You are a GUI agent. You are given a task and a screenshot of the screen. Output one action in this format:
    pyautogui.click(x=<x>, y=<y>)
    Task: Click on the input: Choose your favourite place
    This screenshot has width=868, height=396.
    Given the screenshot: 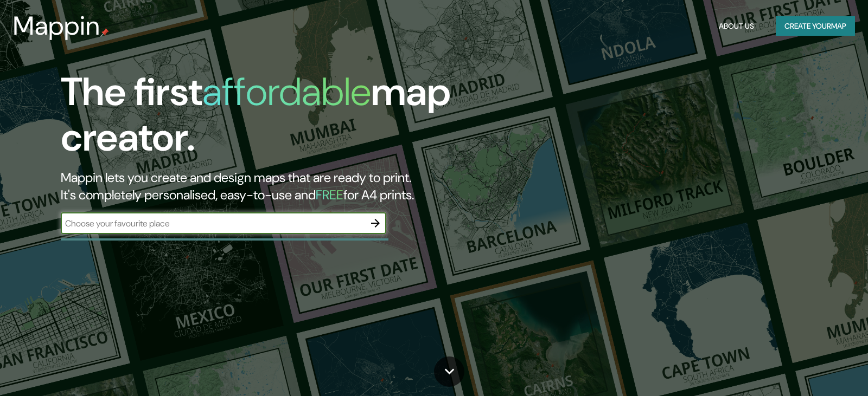 What is the action you would take?
    pyautogui.click(x=213, y=223)
    